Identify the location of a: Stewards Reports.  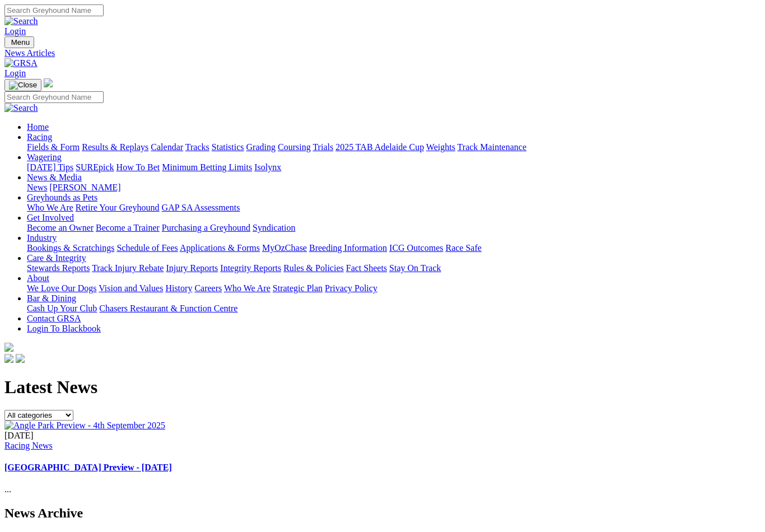
(58, 268).